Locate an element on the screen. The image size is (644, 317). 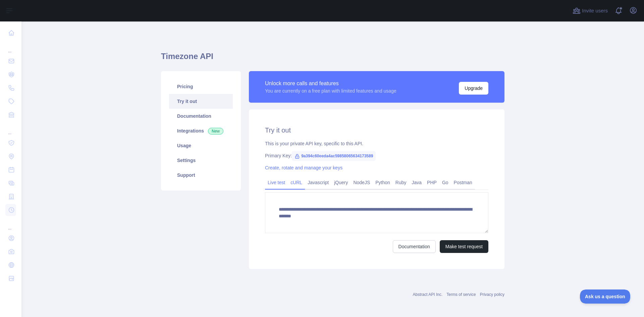
a: PHP is located at coordinates (432, 183).